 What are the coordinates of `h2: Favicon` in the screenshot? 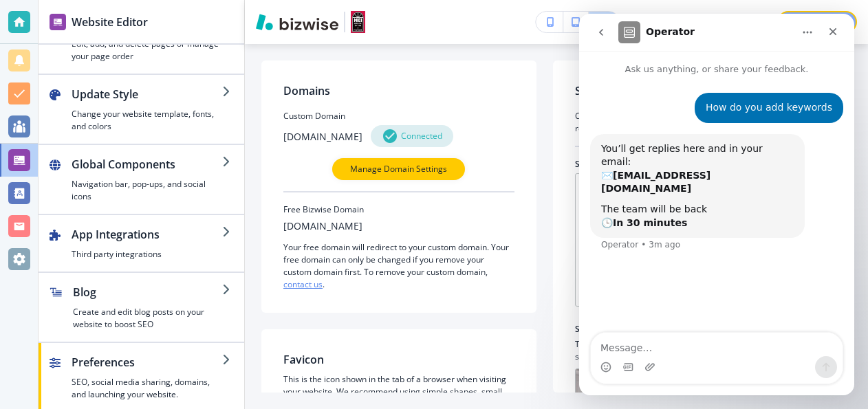 It's located at (304, 359).